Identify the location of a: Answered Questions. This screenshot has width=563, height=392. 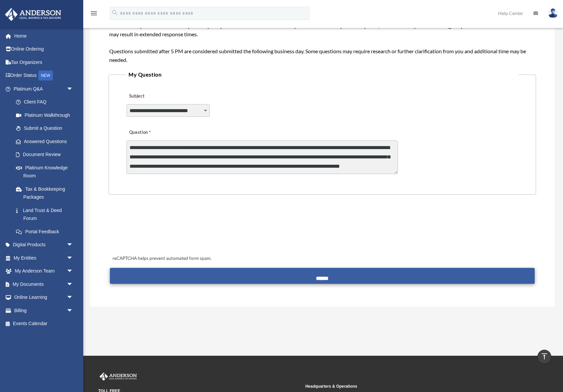
(46, 141).